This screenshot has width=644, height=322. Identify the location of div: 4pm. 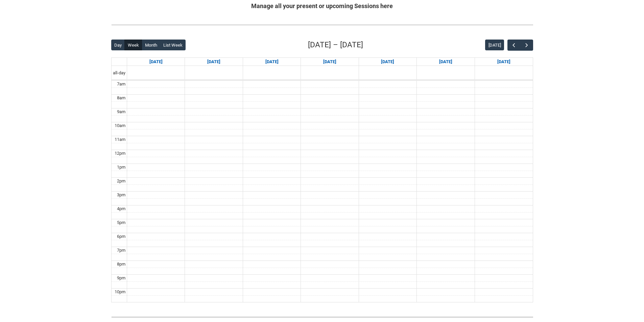
(121, 208).